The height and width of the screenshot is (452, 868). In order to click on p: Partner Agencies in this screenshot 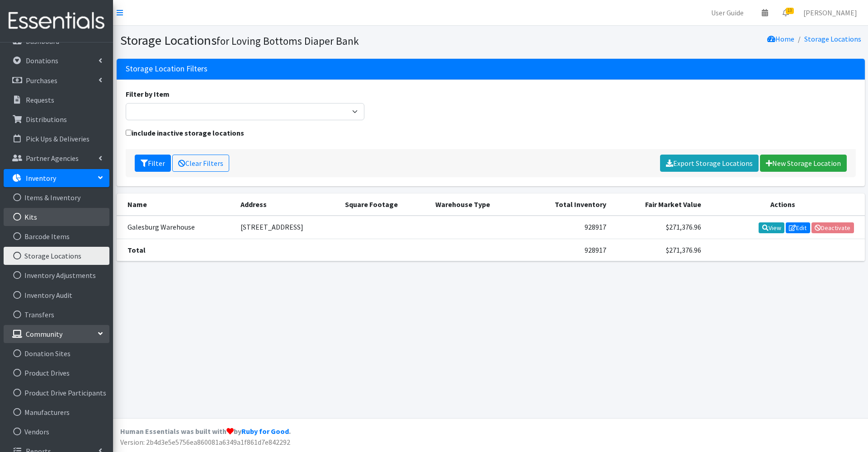, I will do `click(52, 158)`.